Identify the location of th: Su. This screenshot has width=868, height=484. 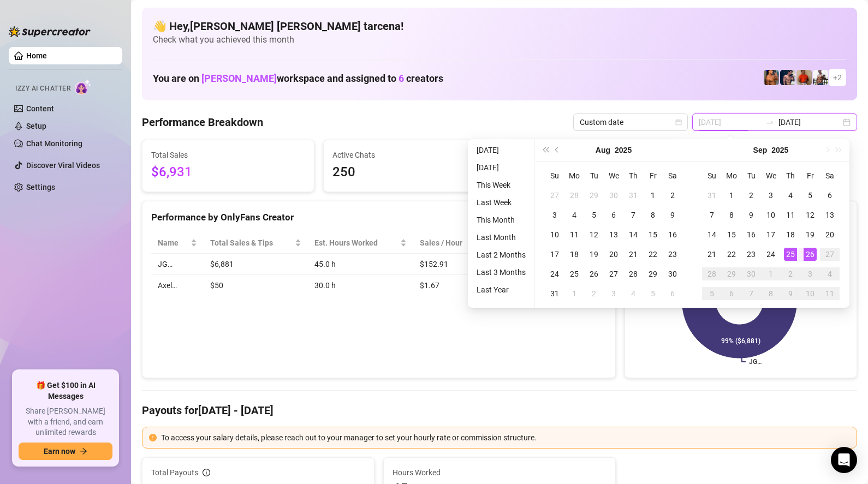
(712, 176).